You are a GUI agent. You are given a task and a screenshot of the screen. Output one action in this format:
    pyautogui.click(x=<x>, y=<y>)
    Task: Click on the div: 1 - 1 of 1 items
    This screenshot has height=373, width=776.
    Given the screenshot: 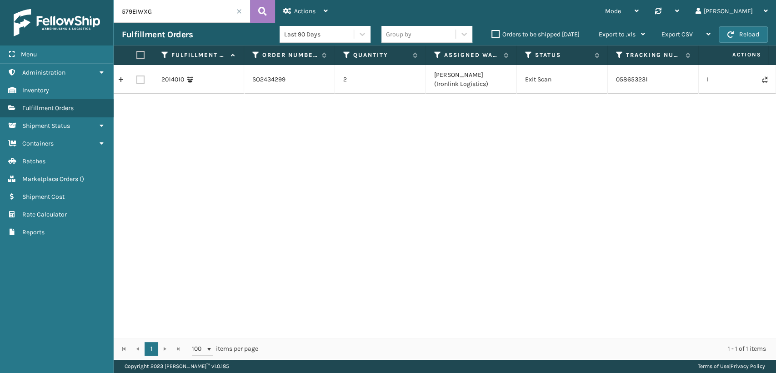 What is the action you would take?
    pyautogui.click(x=518, y=349)
    